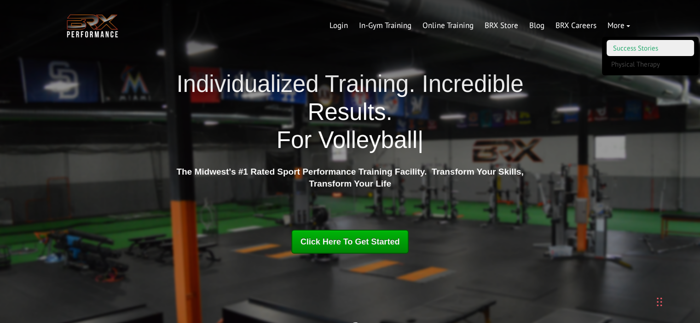  What do you see at coordinates (536, 26) in the screenshot?
I see `a: Blog` at bounding box center [536, 26].